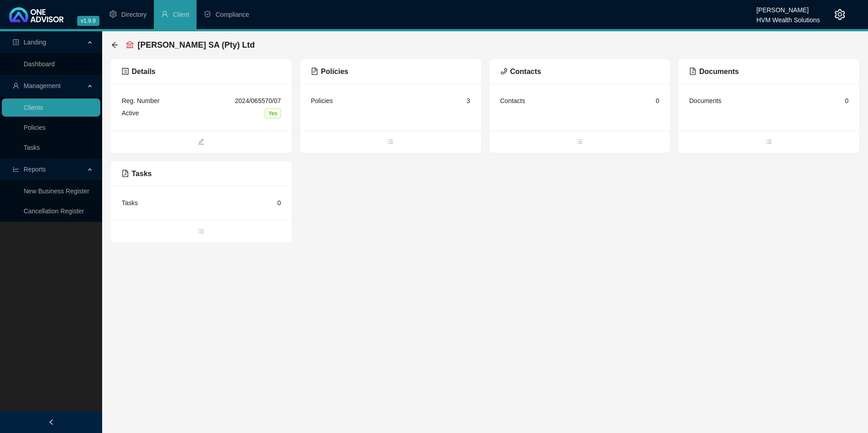 The width and height of the screenshot is (868, 433). What do you see at coordinates (51, 422) in the screenshot?
I see `span: left` at bounding box center [51, 422].